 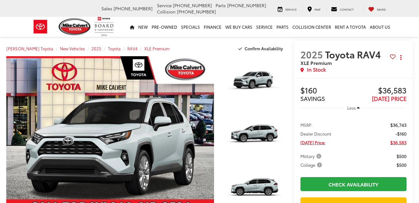 What do you see at coordinates (143, 27) in the screenshot?
I see `a: New` at bounding box center [143, 27].